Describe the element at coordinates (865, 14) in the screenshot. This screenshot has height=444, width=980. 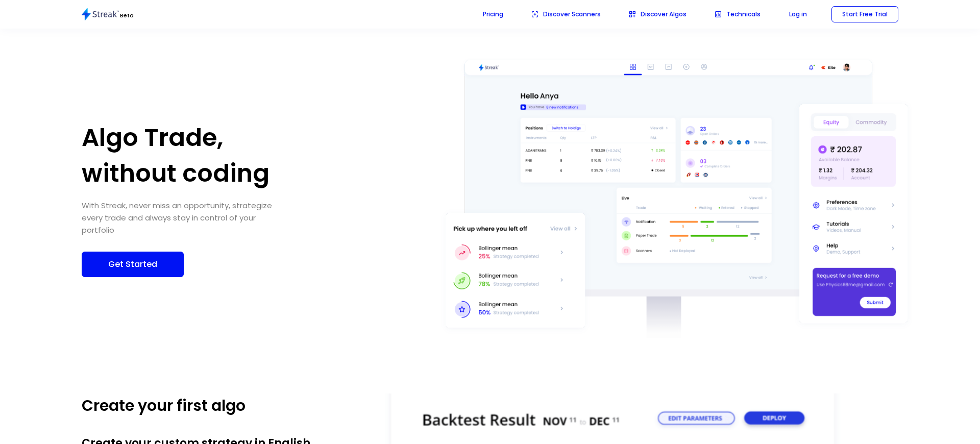
I see `p: Start Free Trial` at that location.